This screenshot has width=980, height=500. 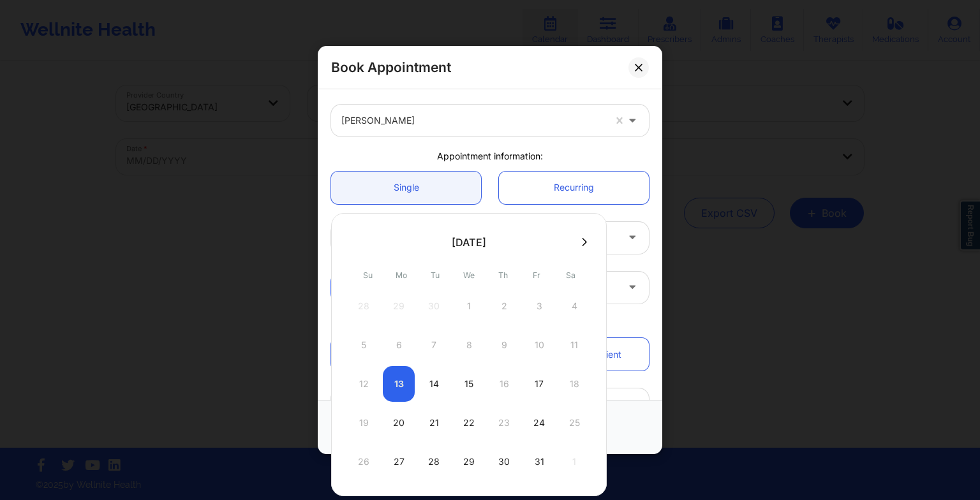 I want to click on div: Fri Oct 24 2025, so click(x=539, y=423).